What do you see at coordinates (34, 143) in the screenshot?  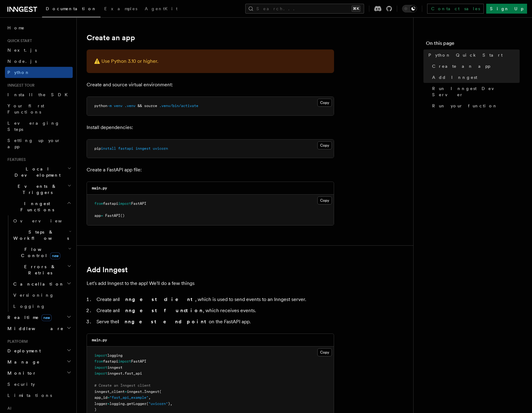 I see `span: Setting up your app` at bounding box center [34, 143].